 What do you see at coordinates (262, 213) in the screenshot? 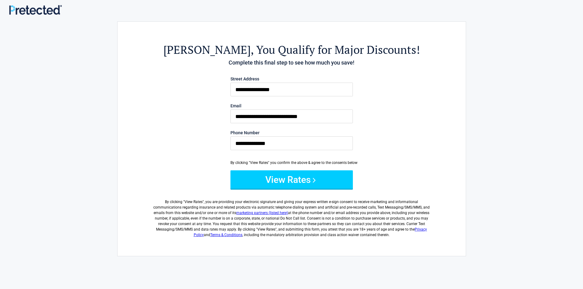
I see `a: marketing partners (listed here)` at bounding box center [262, 213].